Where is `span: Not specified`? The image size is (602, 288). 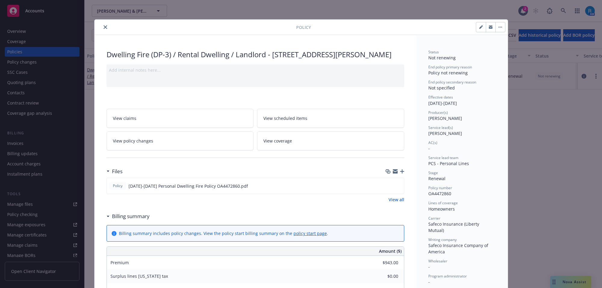 span: Not specified is located at coordinates (442, 88).